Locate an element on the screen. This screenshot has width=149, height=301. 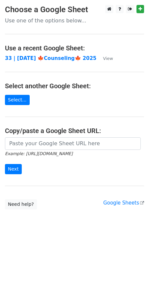
a: Google Sheets is located at coordinates (123, 203).